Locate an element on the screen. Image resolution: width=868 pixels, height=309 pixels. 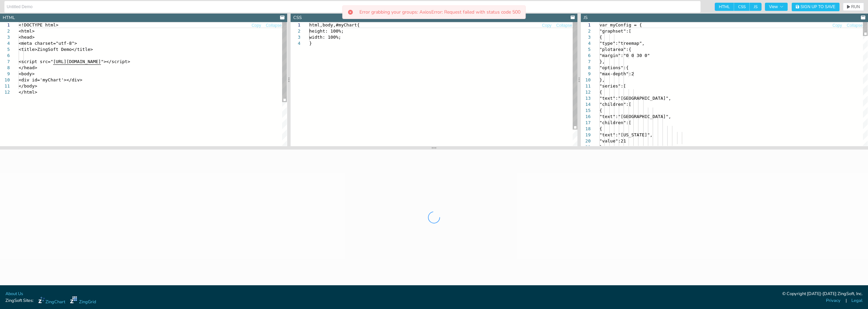
span: <html> is located at coordinates (26, 31).